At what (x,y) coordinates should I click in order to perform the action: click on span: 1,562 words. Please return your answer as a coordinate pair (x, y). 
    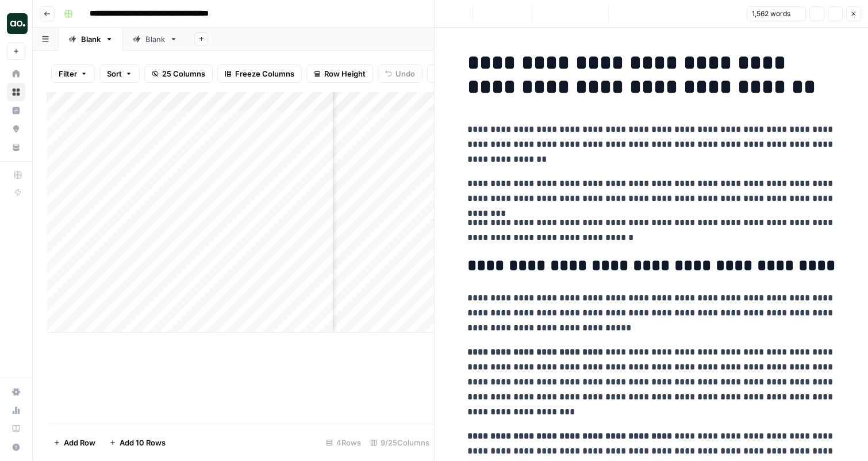
    Looking at the image, I should click on (771, 13).